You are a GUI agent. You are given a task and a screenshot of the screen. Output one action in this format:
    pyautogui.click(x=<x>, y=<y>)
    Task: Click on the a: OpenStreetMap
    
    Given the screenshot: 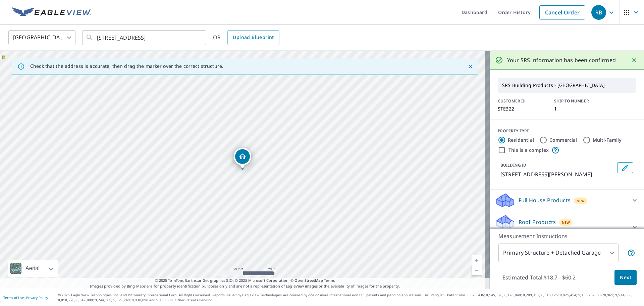 What is the action you would take?
    pyautogui.click(x=309, y=280)
    